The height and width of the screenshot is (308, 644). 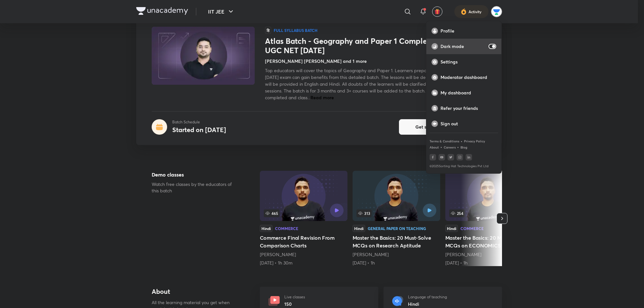 I want to click on p: © 2025 Sorting Hat Technologies Pvt Ltd, so click(x=464, y=167).